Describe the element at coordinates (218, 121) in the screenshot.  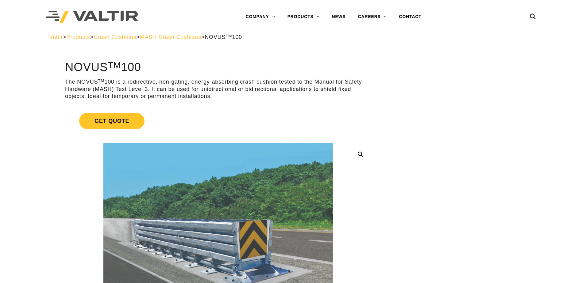
I see `a: Get Quote` at that location.